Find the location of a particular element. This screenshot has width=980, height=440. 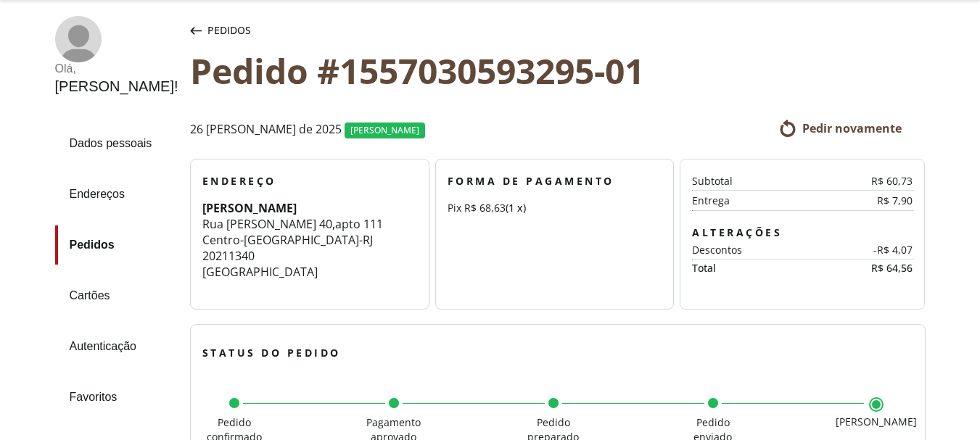

span: Status do pedido is located at coordinates (272, 352).